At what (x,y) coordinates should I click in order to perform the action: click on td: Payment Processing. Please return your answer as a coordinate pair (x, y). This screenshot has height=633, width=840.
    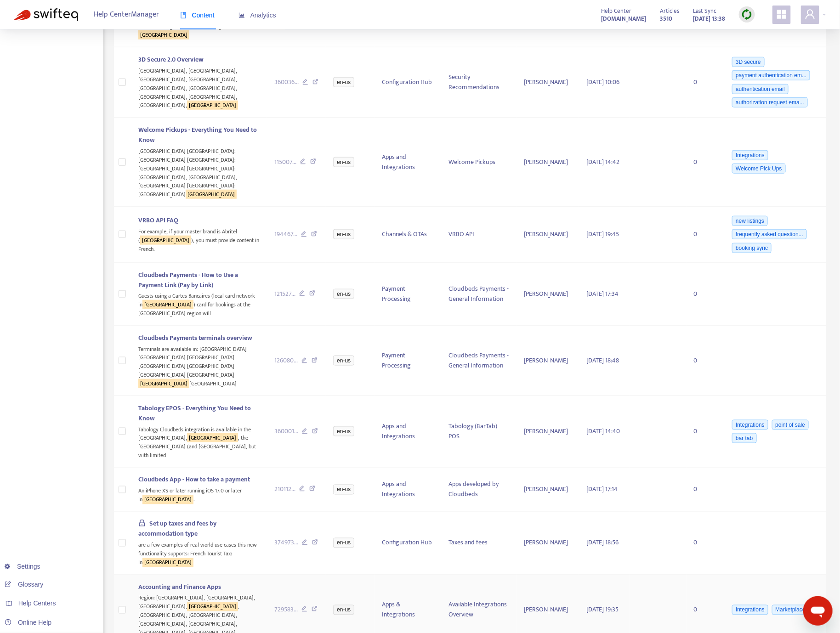
    Looking at the image, I should click on (407, 294).